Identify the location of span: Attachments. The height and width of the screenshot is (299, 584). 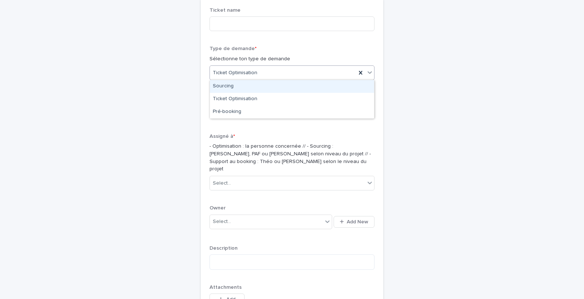
(226, 287).